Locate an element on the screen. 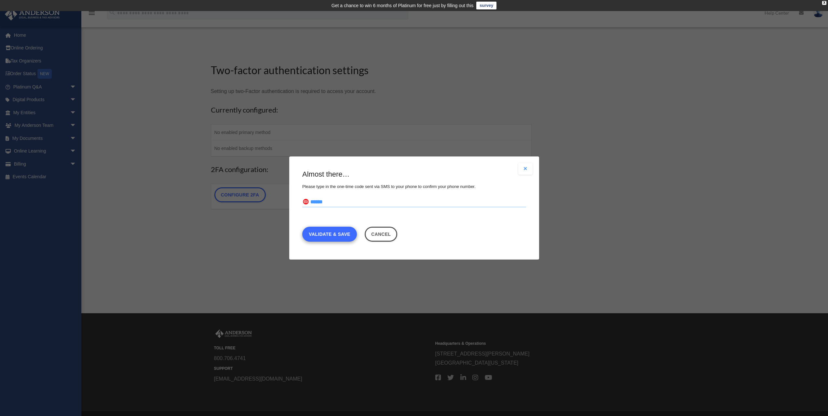  a: survey is located at coordinates (486, 6).